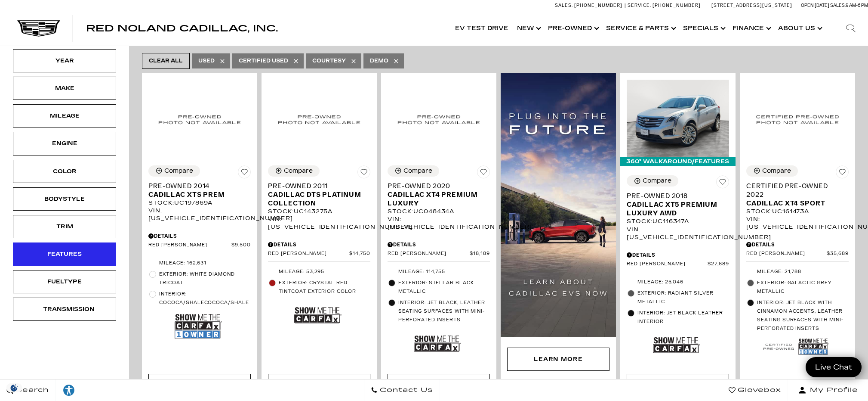  I want to click on span: Used, so click(206, 61).